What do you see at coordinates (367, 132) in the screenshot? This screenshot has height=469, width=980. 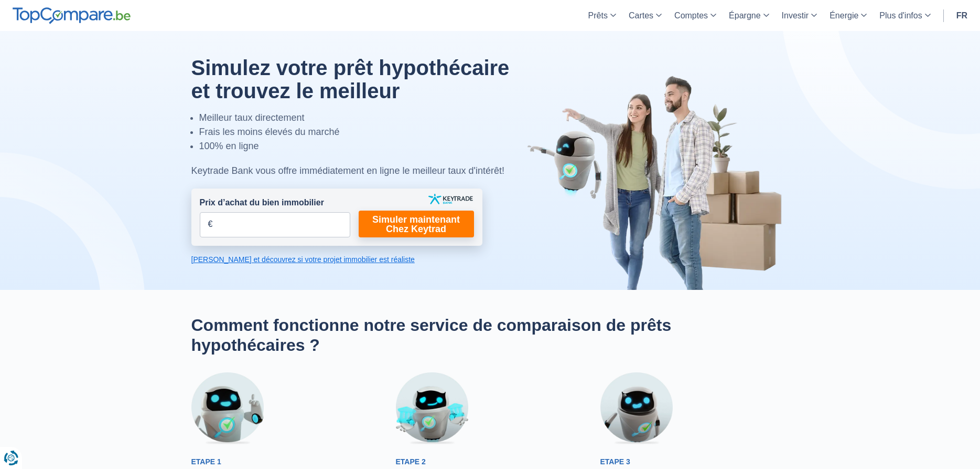 I see `li: Frais les moins élevés du marché` at bounding box center [367, 132].